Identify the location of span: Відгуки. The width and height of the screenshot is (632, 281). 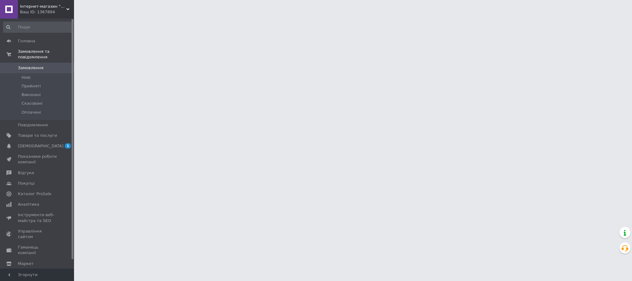
(26, 173).